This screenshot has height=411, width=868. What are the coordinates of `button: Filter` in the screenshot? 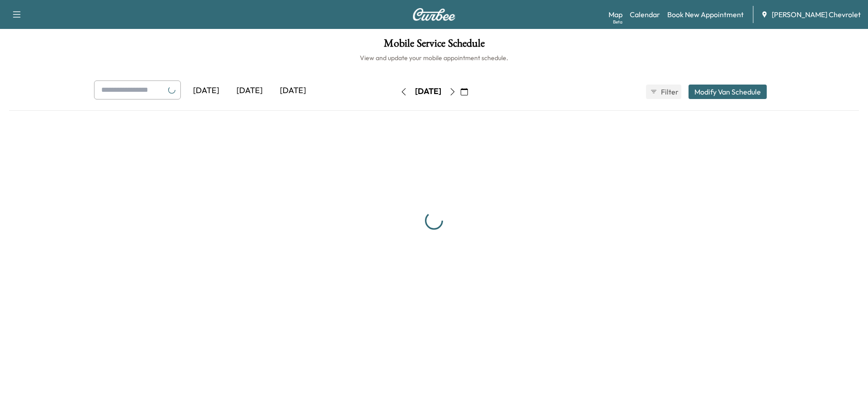 It's located at (664, 92).